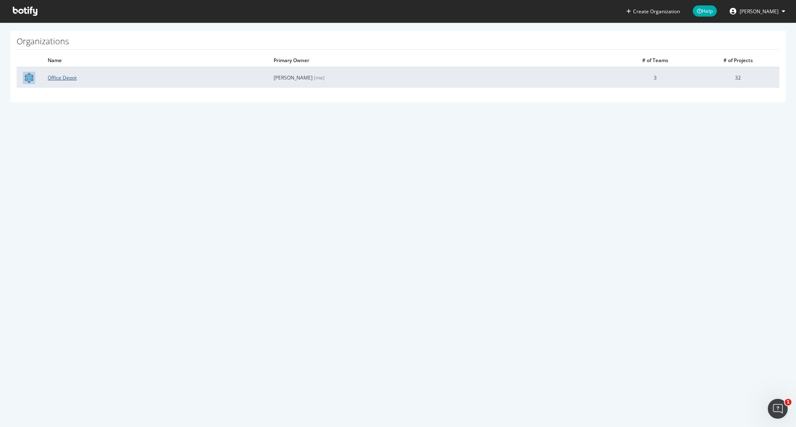 The height and width of the screenshot is (427, 796). What do you see at coordinates (62, 77) in the screenshot?
I see `a: Office Depot` at bounding box center [62, 77].